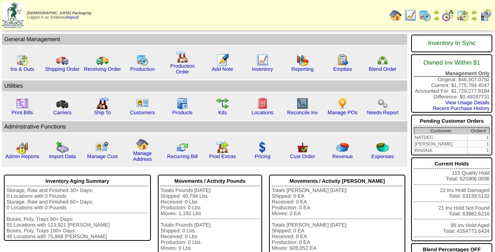 The image size is (495, 252). I want to click on div: Movements / Activity Pounds, so click(210, 181).